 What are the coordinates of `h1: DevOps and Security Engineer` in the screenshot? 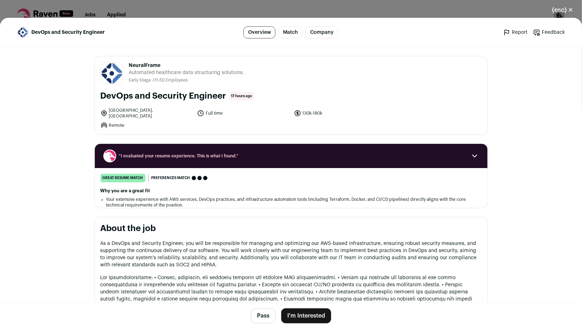 It's located at (163, 96).